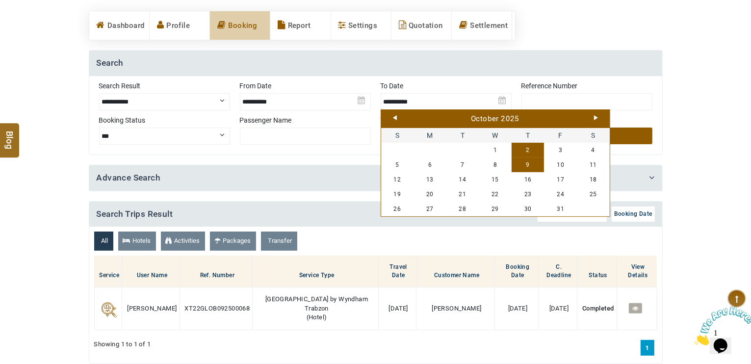  Describe the element at coordinates (316, 317) in the screenshot. I see `span: Hotel` at that location.